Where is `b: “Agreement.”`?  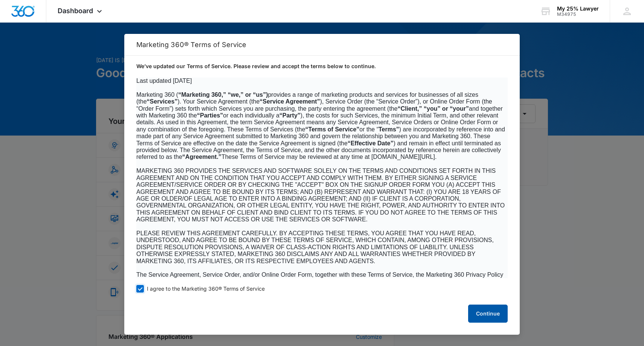 b: “Agreement.” is located at coordinates (202, 156).